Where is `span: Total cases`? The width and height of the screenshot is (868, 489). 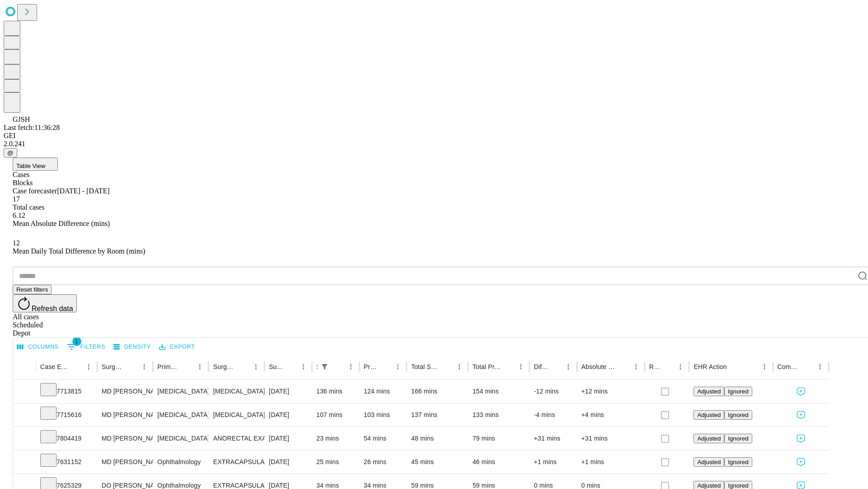
span: Total cases is located at coordinates (28, 207).